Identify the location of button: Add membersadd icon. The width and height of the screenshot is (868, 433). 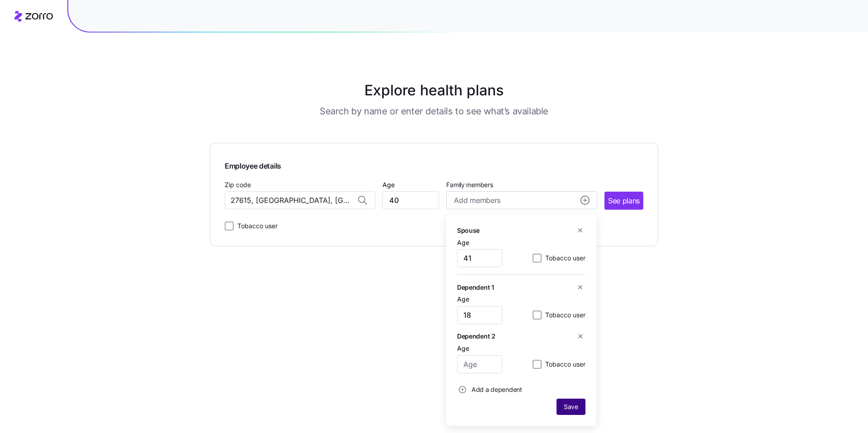
(521, 200).